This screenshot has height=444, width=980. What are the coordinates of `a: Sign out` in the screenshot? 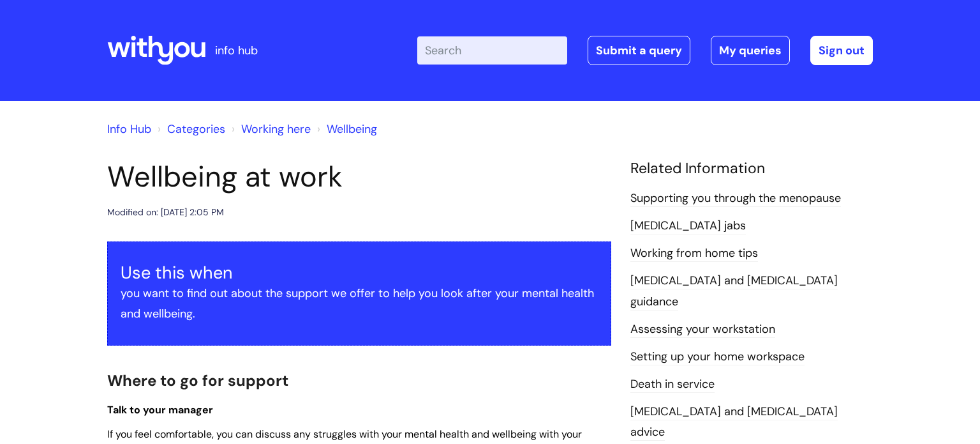 It's located at (841, 50).